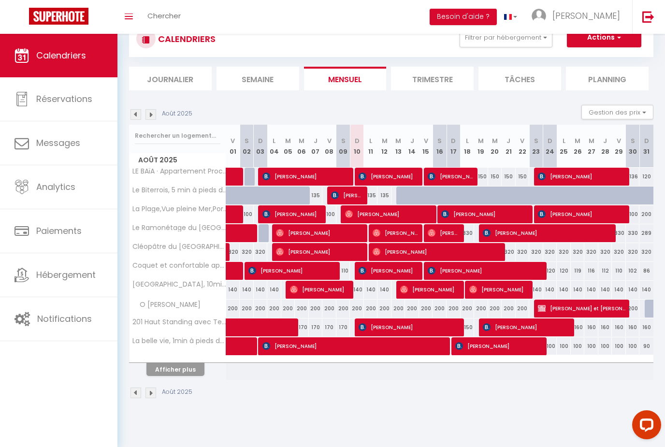 The height and width of the screenshot is (447, 665). Describe the element at coordinates (398, 146) in the screenshot. I see `th: 13` at that location.